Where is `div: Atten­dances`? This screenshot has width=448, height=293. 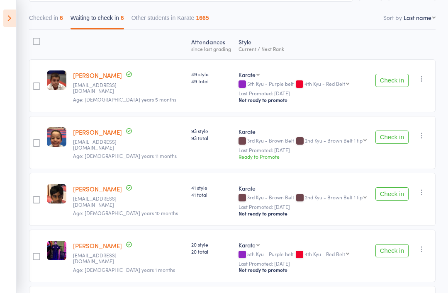 div: Atten­dances is located at coordinates (211, 44).